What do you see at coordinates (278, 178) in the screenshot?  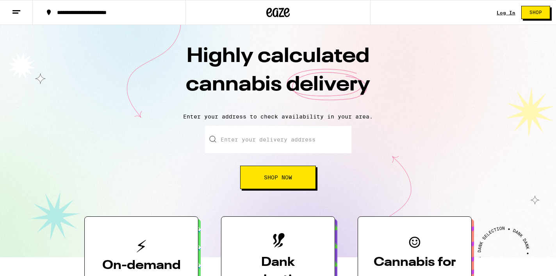 I see `button: Shop Now` at bounding box center [278, 178].